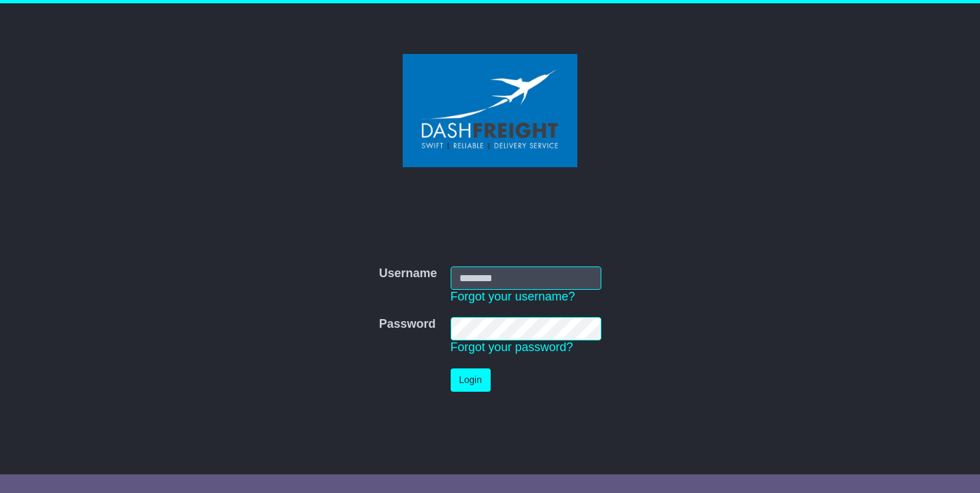 This screenshot has width=980, height=493. Describe the element at coordinates (490, 110) in the screenshot. I see `img: Dash Freight` at that location.